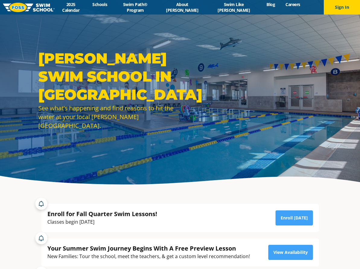 The image size is (360, 269). Describe the element at coordinates (291, 252) in the screenshot. I see `a: View Availability` at that location.